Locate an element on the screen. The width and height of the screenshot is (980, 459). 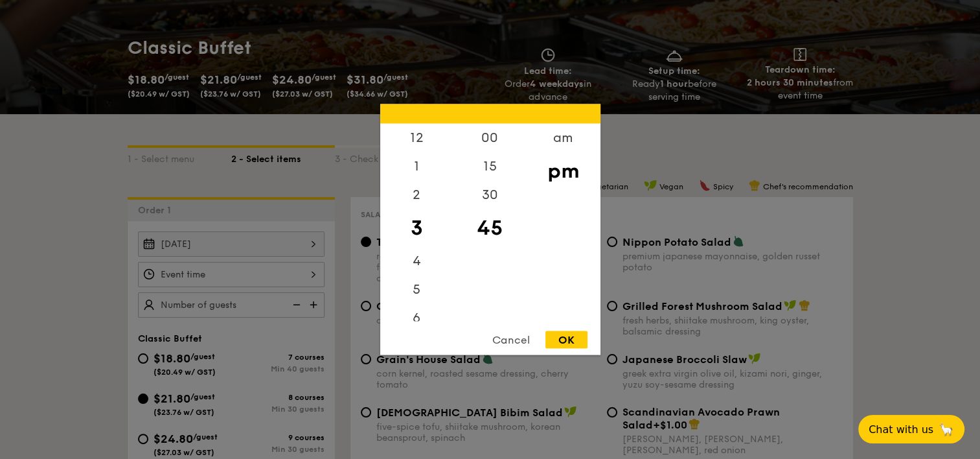
div: 3 is located at coordinates (417, 228).